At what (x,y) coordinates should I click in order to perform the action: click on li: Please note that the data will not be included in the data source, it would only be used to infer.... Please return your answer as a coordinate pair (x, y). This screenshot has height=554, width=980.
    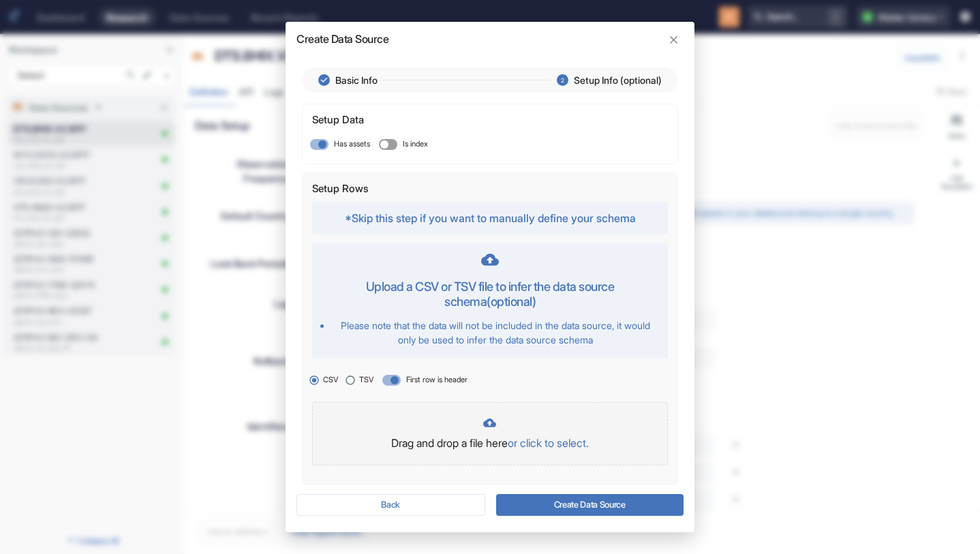
    Looking at the image, I should click on (495, 332).